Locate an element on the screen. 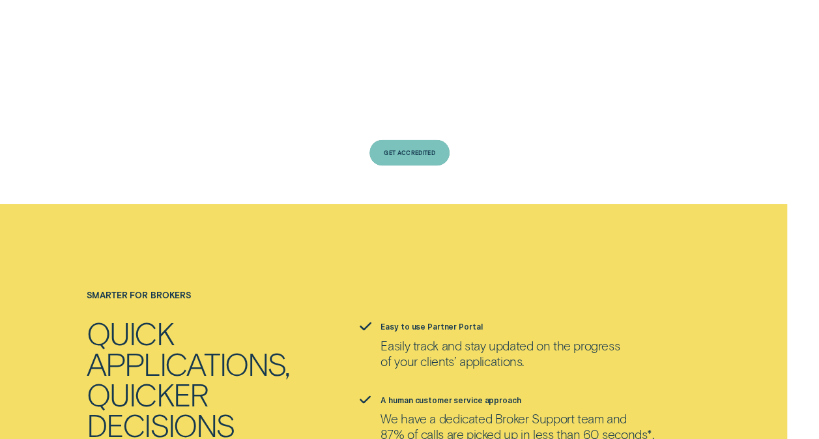 The height and width of the screenshot is (439, 819). div: Get Accredited is located at coordinates (409, 152).